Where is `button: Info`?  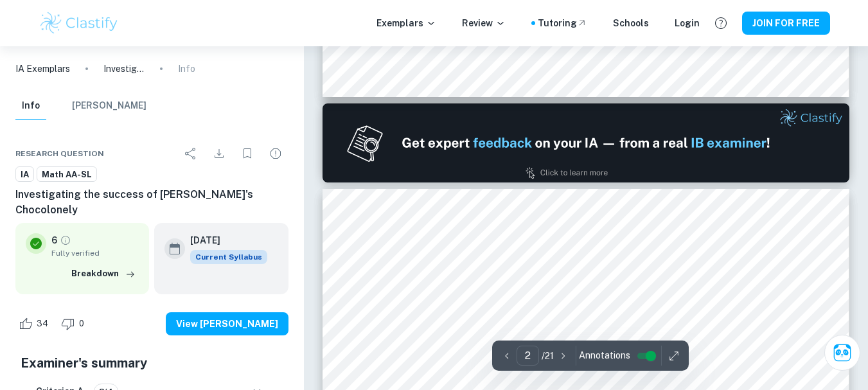 button: Info is located at coordinates (31, 106).